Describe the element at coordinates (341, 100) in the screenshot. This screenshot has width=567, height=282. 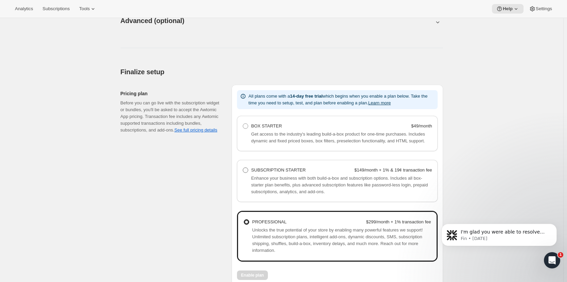
I see `p: All plans come with a which begins when you enable a plan below. Take the time you need to setup,...` at that location.